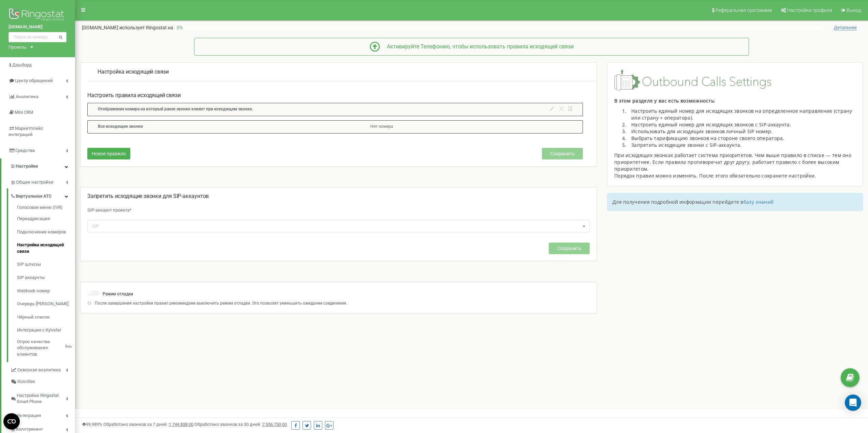  I want to click on div: При исходящих звонках работает система приоритетов. Чем выше правило в списке — тем оно приоритет..., so click(735, 163).